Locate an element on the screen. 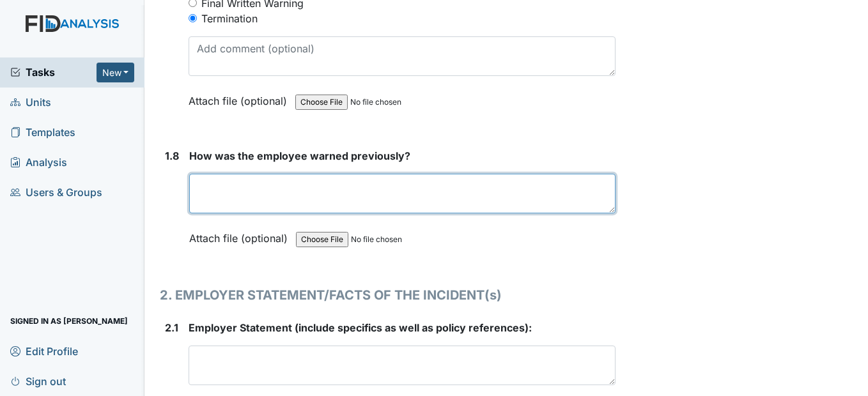 The height and width of the screenshot is (396, 868). input: Termination is located at coordinates (193, 18).